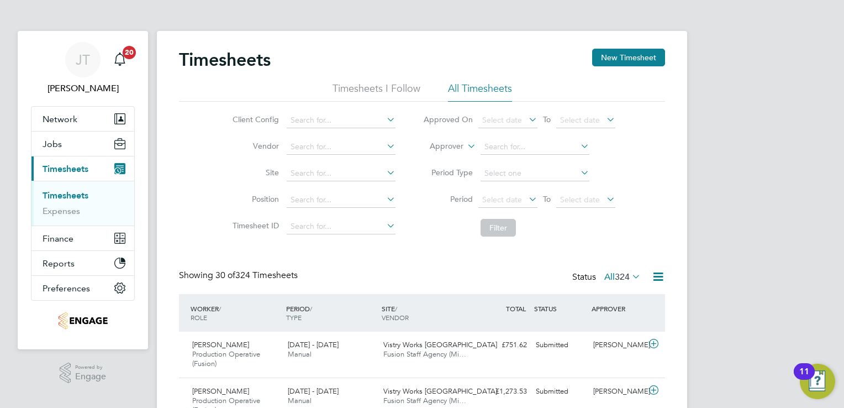 The width and height of the screenshot is (844, 408). What do you see at coordinates (61, 211) in the screenshot?
I see `a: Expenses` at bounding box center [61, 211].